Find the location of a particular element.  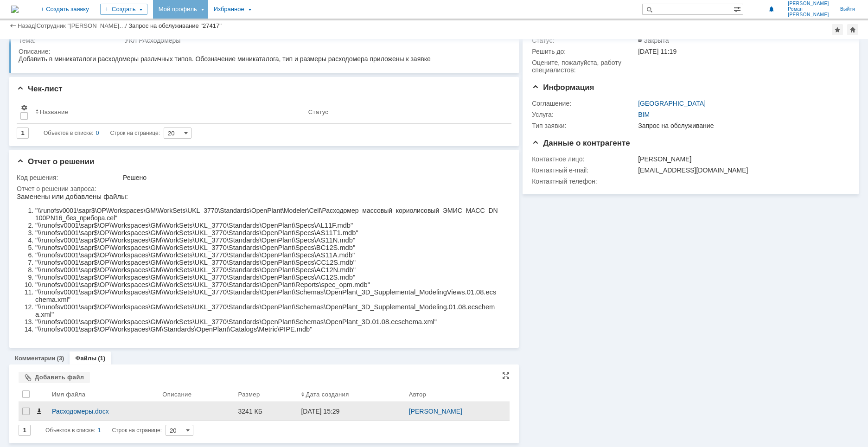

span: "\\runofsv0001\sapr$\OP\Workspaces\GM\WorkSets\UKL_3770\Standards\OpenPlant\Reports\spec_opm.mdb" is located at coordinates (186, 92).